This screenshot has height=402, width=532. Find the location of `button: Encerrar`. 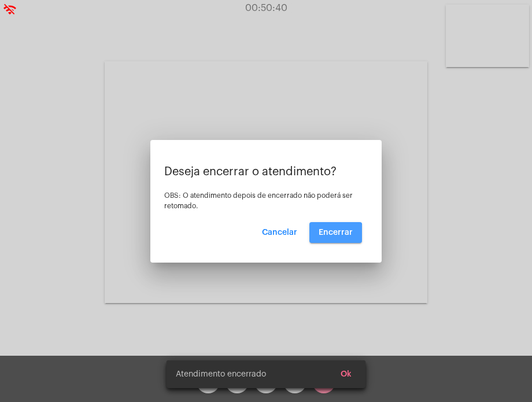

button: Encerrar is located at coordinates (335, 232).